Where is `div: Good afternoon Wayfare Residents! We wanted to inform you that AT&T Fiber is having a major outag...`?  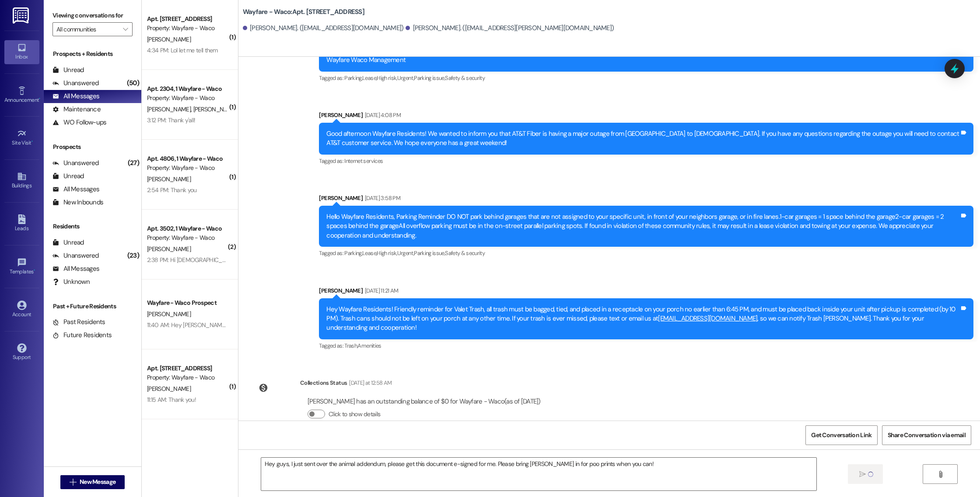 div: Good afternoon Wayfare Residents! We wanted to inform you that AT&T Fiber is having a major outag... is located at coordinates (642, 139).